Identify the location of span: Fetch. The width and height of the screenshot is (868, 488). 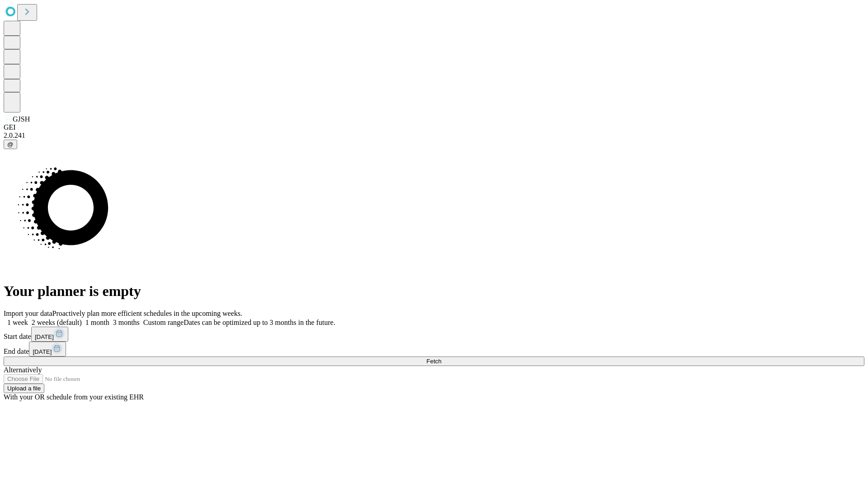
(434, 361).